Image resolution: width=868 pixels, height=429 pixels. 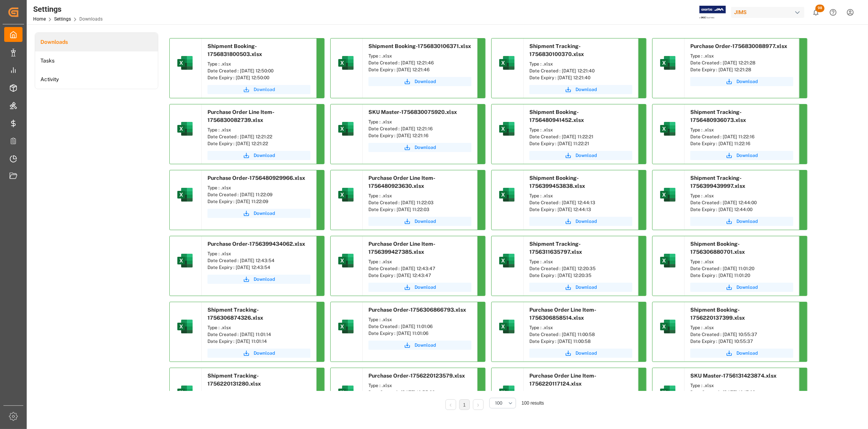 I want to click on li: Next Page, so click(x=478, y=405).